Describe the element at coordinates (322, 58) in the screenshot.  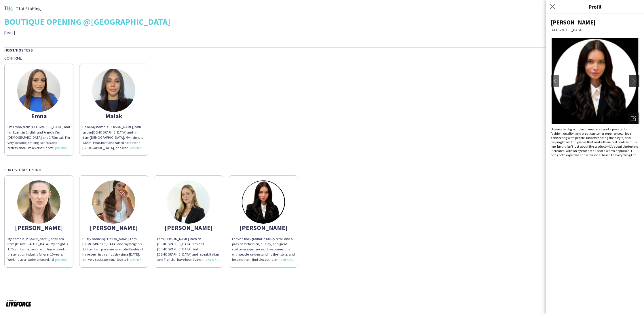
I see `div: Confirmé` at that location.